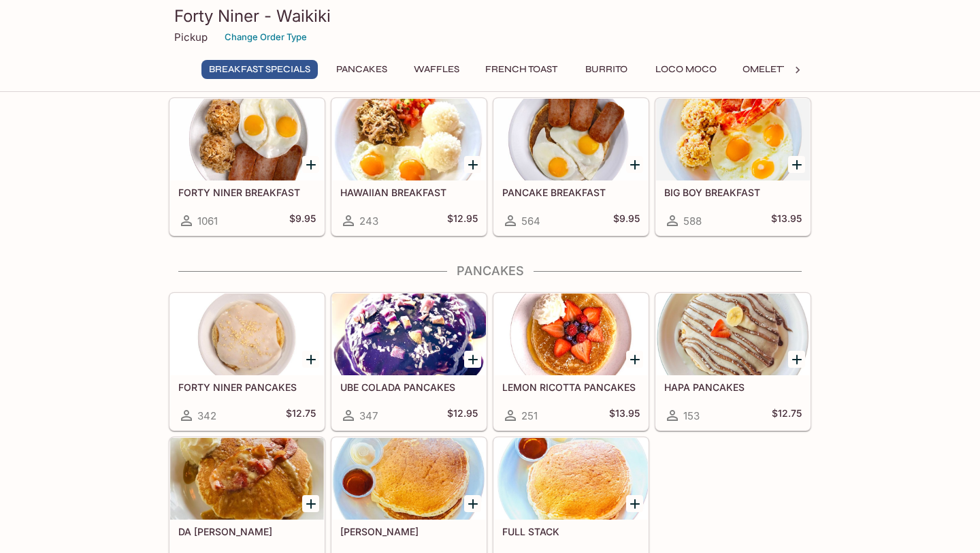  Describe the element at coordinates (473, 164) in the screenshot. I see `button: Add HAWAIIAN BREAKFAST` at that location.